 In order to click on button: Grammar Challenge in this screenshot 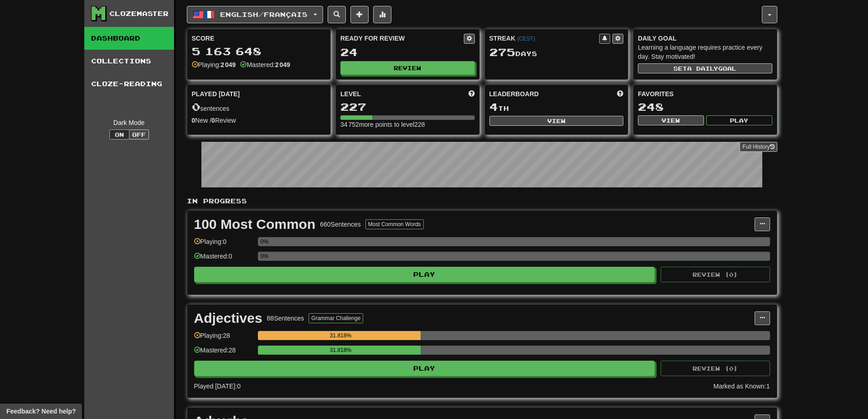, I will do `click(336, 318)`.